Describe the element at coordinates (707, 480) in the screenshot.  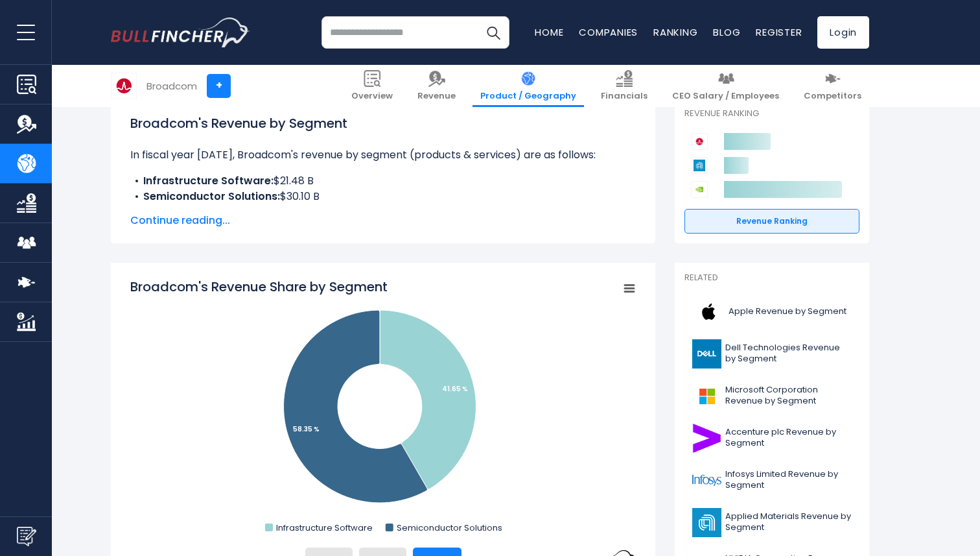
I see `img: INFY logo` at that location.